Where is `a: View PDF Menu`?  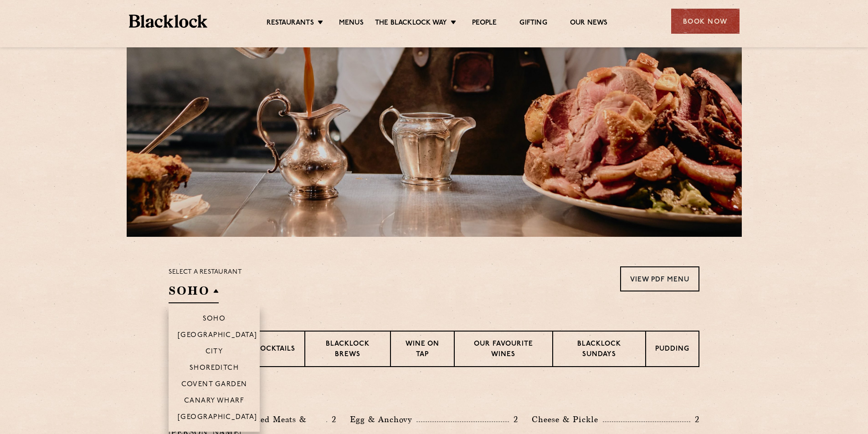
a: View PDF Menu is located at coordinates (659, 279).